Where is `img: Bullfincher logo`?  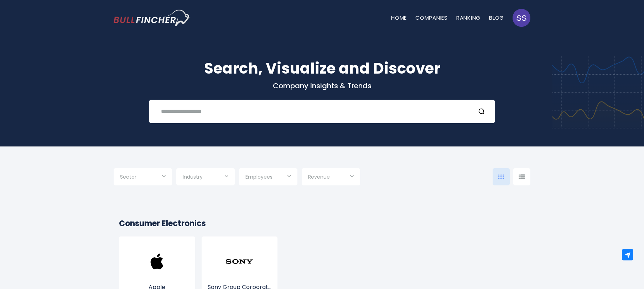
img: Bullfincher logo is located at coordinates (152, 18).